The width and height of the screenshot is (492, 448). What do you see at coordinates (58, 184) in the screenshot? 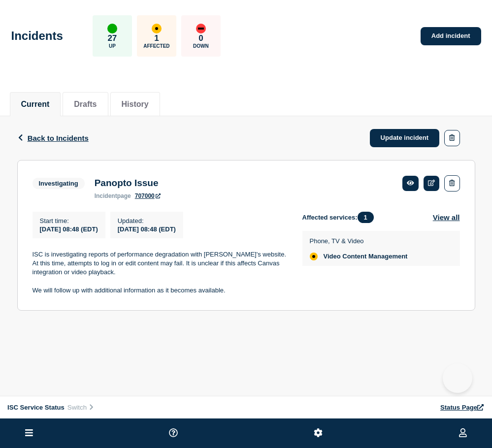
I see `span: Investigating` at bounding box center [58, 184].